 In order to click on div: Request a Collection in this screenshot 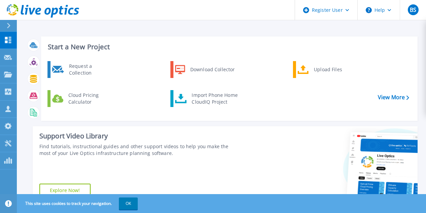, I will do `click(90, 69)`.